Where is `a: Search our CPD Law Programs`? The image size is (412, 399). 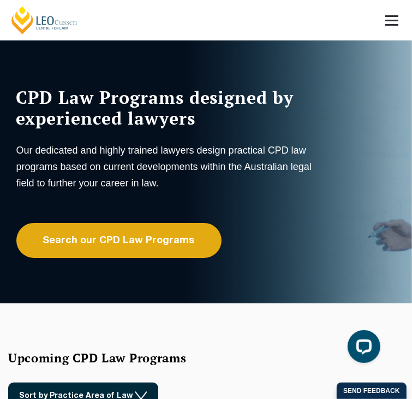 a: Search our CPD Law Programs is located at coordinates (119, 240).